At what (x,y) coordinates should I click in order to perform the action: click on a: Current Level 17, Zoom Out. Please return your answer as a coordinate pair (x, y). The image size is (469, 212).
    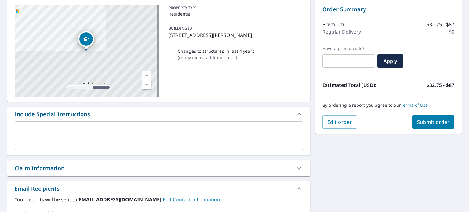
    Looking at the image, I should click on (147, 85).